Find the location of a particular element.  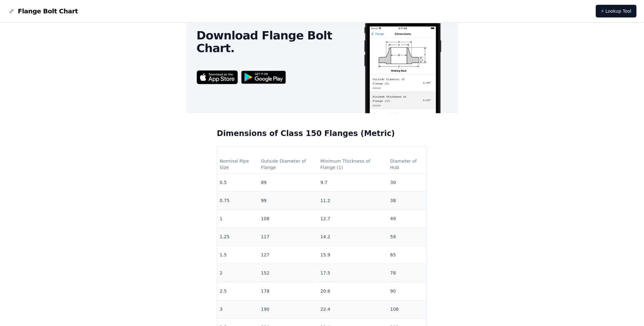

td: 152 is located at coordinates (288, 273).